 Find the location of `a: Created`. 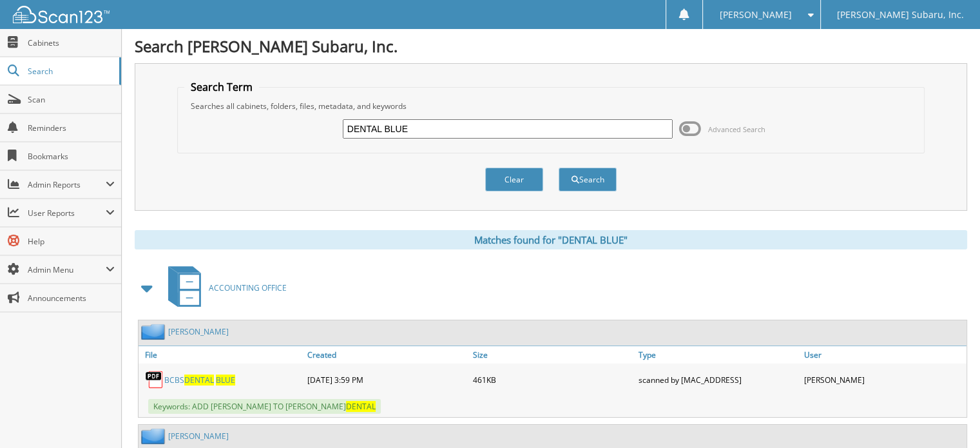

a: Created is located at coordinates (387, 355).